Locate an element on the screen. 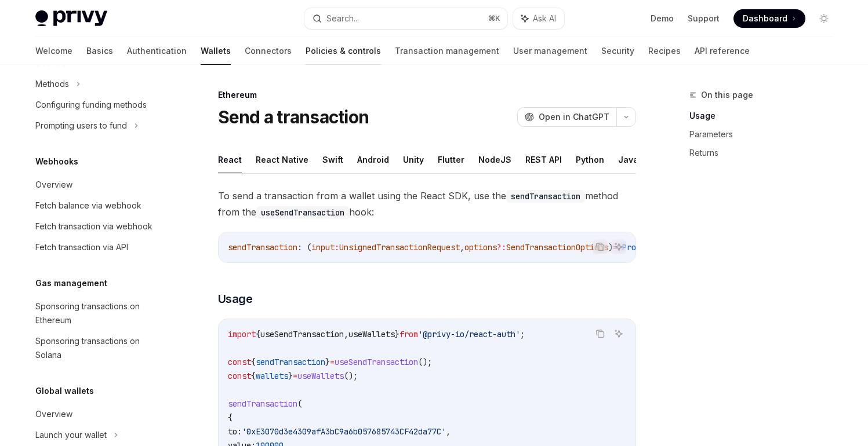 The width and height of the screenshot is (868, 446). div: Fetch balance via webhook is located at coordinates (88, 205).